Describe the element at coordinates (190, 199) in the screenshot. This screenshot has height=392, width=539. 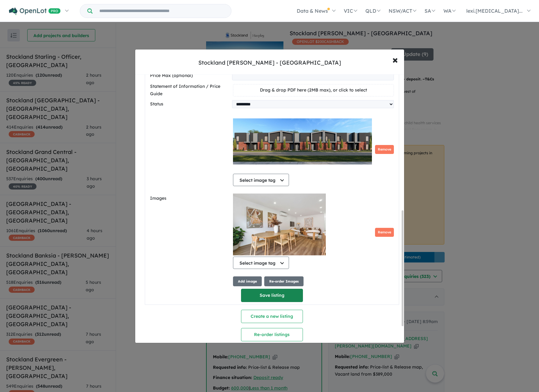
I see `label: Images` at that location.